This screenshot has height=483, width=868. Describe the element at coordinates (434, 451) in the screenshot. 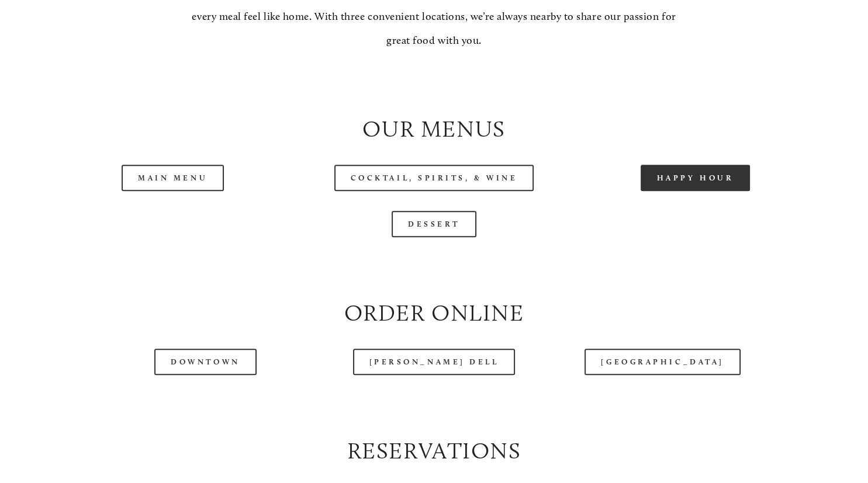

I see `h2: Reservations` at that location.